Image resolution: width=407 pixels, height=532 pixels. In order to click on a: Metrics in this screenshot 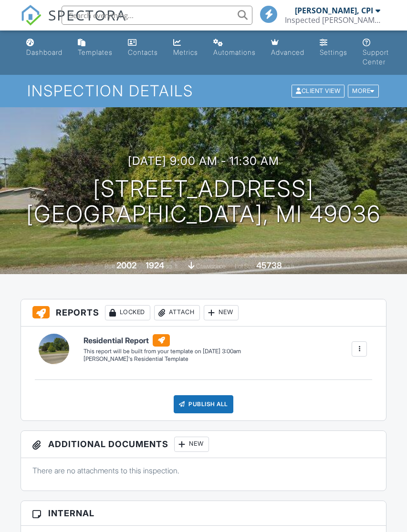, I will do `click(185, 48)`.